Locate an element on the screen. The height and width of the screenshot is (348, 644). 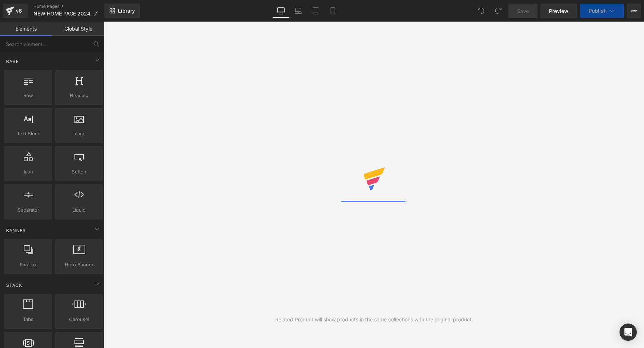
span: Publish is located at coordinates (597, 11).